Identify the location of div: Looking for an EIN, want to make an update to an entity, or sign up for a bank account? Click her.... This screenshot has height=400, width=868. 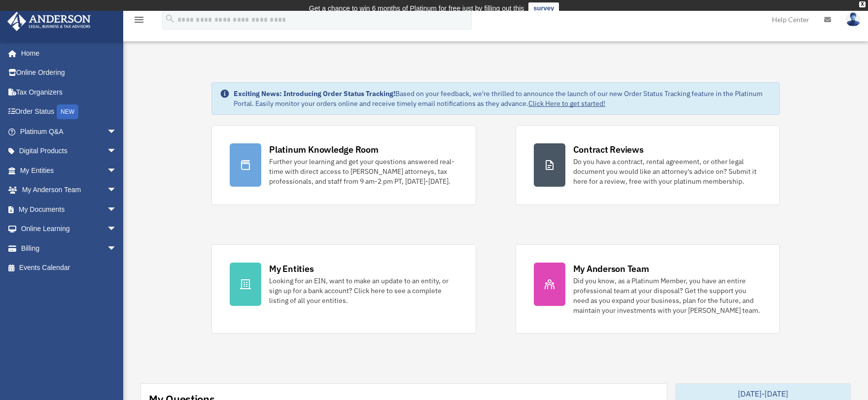
(363, 291).